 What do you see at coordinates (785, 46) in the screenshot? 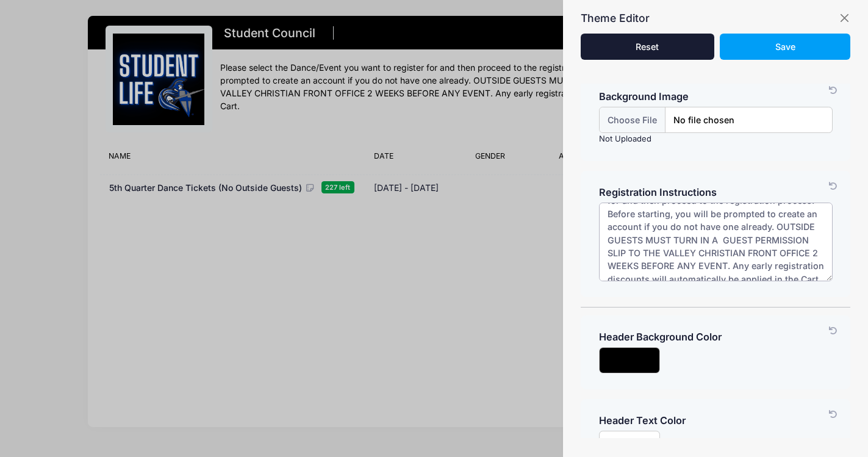
I see `span: Save` at bounding box center [785, 46].